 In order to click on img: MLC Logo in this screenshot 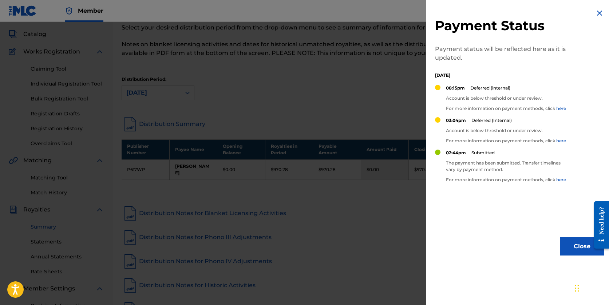, I will do `click(23, 11)`.